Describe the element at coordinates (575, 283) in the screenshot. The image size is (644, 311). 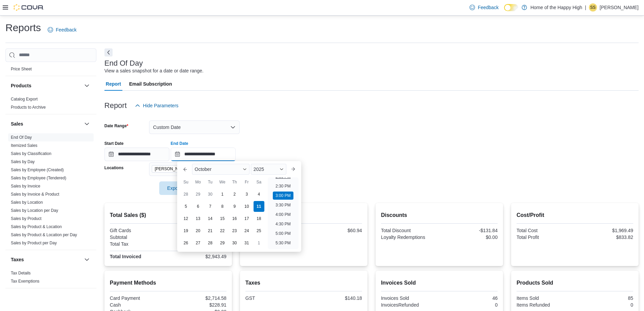
I see `h2: Products Sold` at that location.